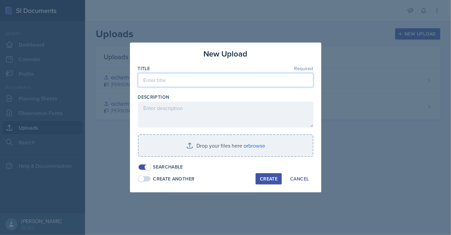  I want to click on input: Enter title, so click(225, 80).